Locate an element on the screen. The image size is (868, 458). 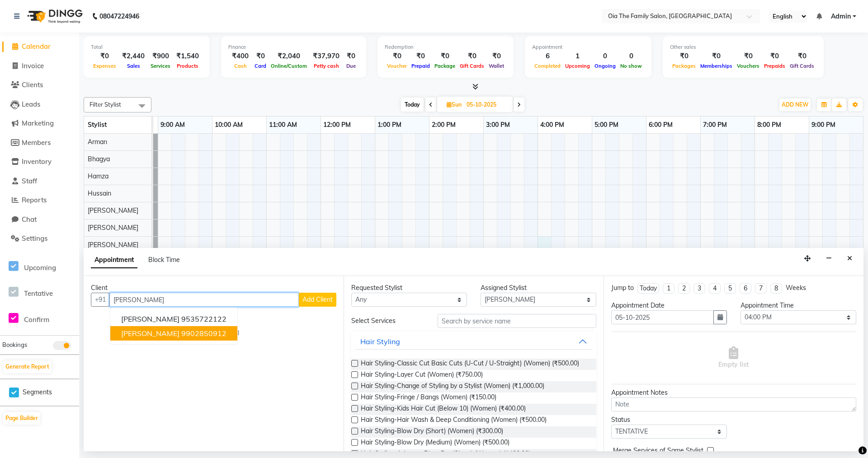
span: Upcoming is located at coordinates (577, 66).